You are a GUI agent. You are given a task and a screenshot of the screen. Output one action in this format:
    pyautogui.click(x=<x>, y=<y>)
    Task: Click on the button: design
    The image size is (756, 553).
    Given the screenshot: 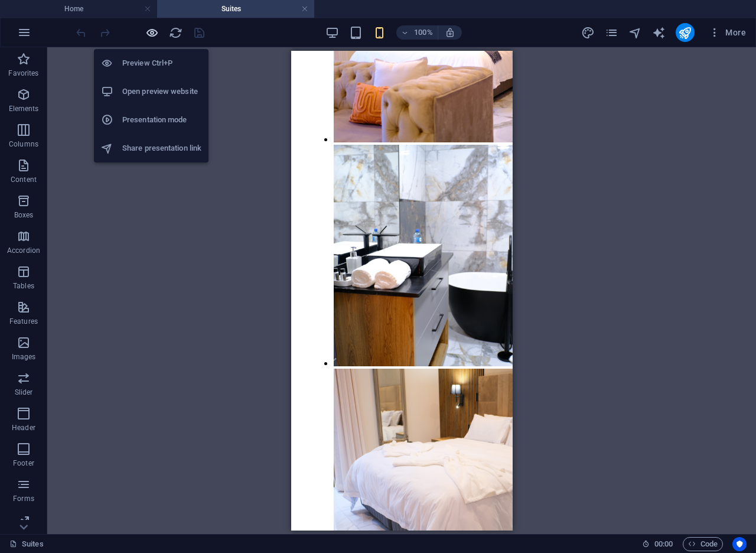 What is the action you would take?
    pyautogui.click(x=588, y=33)
    